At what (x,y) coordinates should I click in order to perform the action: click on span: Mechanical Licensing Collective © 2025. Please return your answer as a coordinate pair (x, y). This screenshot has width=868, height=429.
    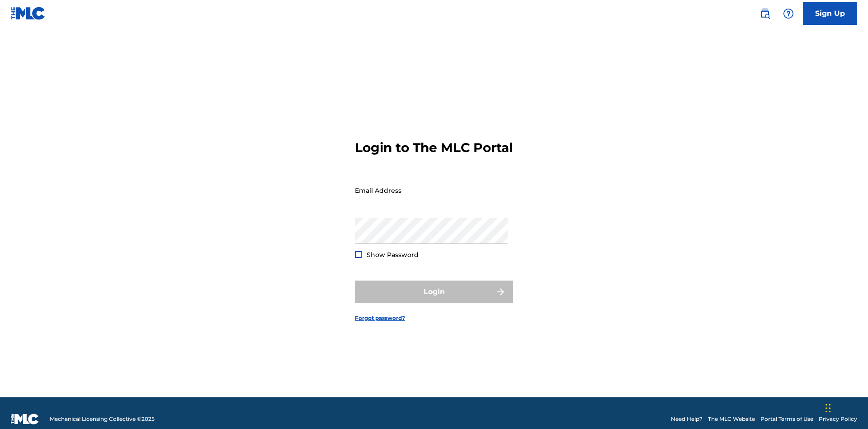
    Looking at the image, I should click on (102, 419).